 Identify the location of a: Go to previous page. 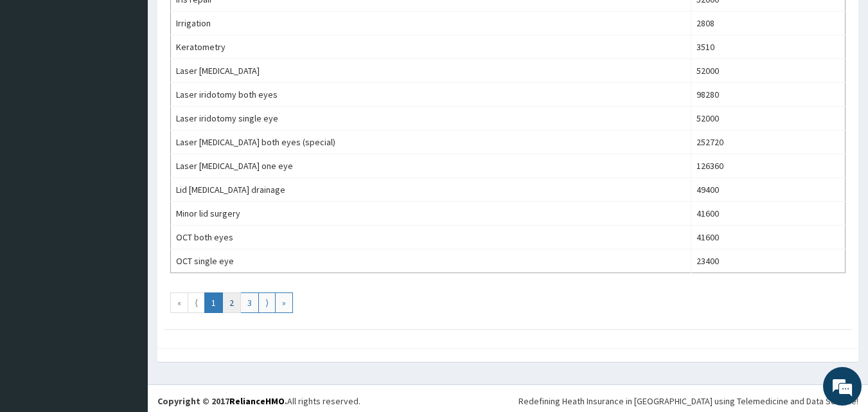
(196, 303).